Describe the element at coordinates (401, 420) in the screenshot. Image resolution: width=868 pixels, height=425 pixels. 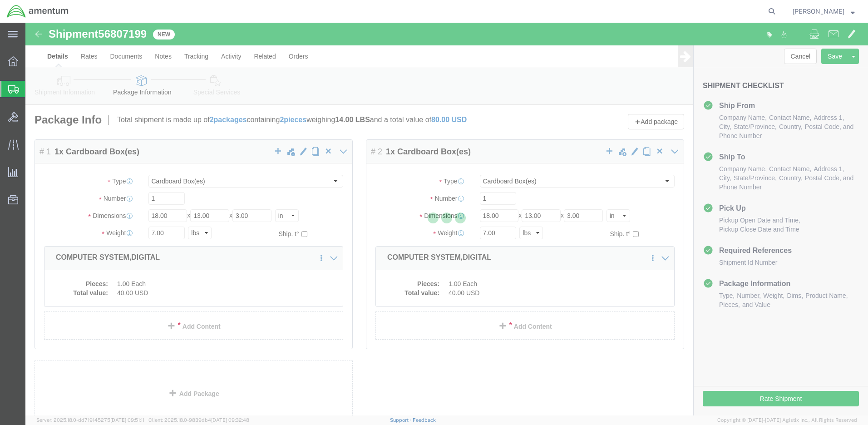
I see `a: Support` at that location.